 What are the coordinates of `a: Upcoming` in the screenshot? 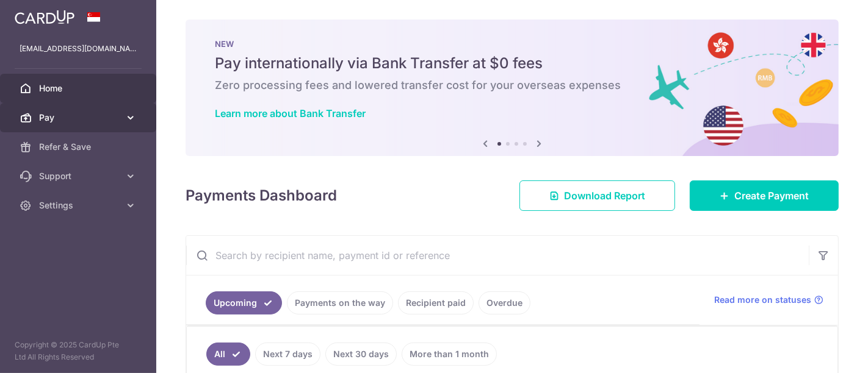 It's located at (243, 303).